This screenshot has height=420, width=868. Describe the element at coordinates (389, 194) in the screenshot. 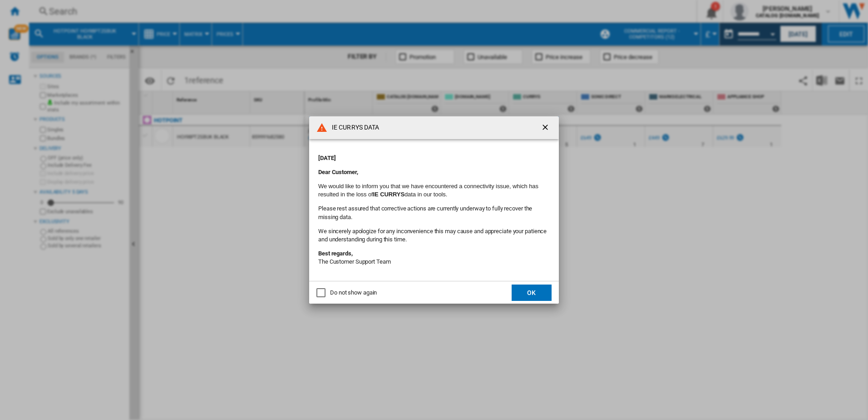

I see `b: IE CURRYS` at that location.